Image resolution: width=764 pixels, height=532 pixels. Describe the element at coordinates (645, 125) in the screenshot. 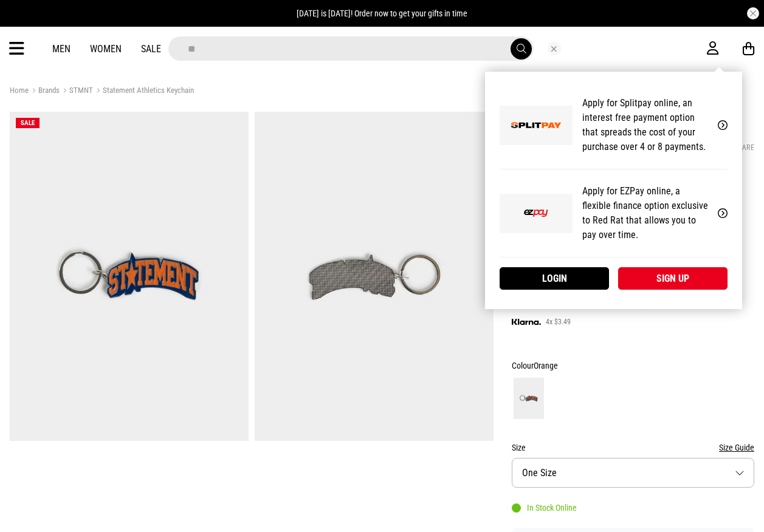

I see `p: Apply for Splitpay online, an interest free payment option that spreads the cost of your purchase...` at that location.